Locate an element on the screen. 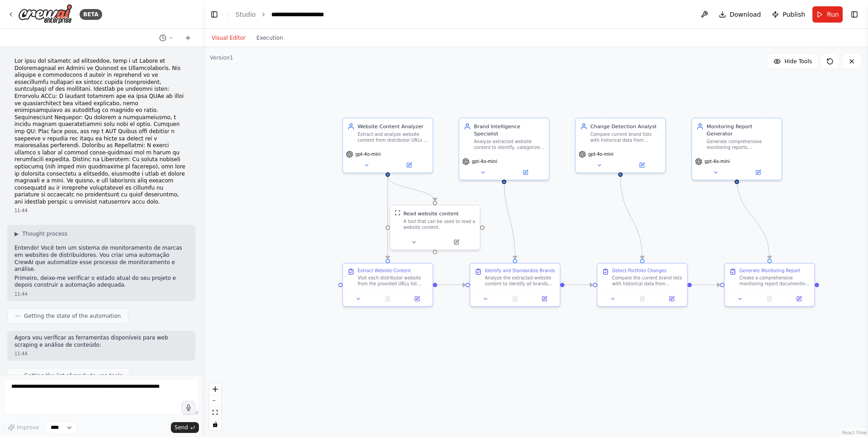  div: Analyze the extracted website content to identify all brands and manufacturers mentioned. Extract... is located at coordinates (520, 282).